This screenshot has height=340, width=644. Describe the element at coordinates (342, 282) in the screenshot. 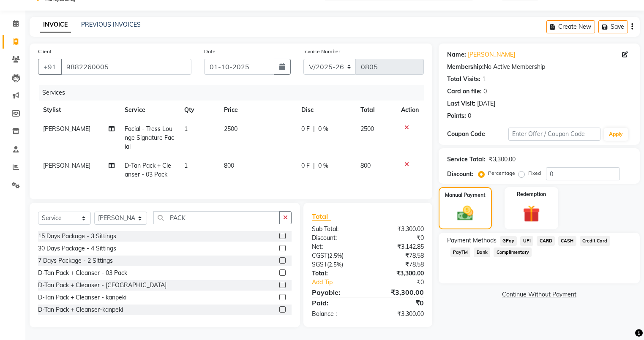

I see `a: Add Tip` at that location.